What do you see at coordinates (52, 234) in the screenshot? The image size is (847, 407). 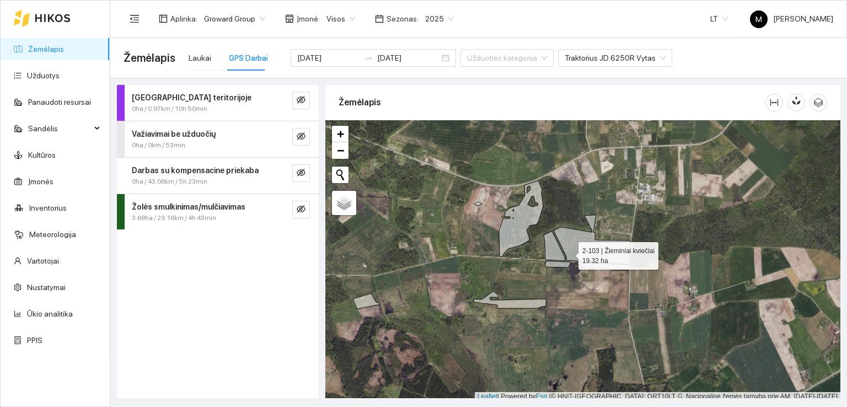 I see `a: Meteorologija` at bounding box center [52, 234].